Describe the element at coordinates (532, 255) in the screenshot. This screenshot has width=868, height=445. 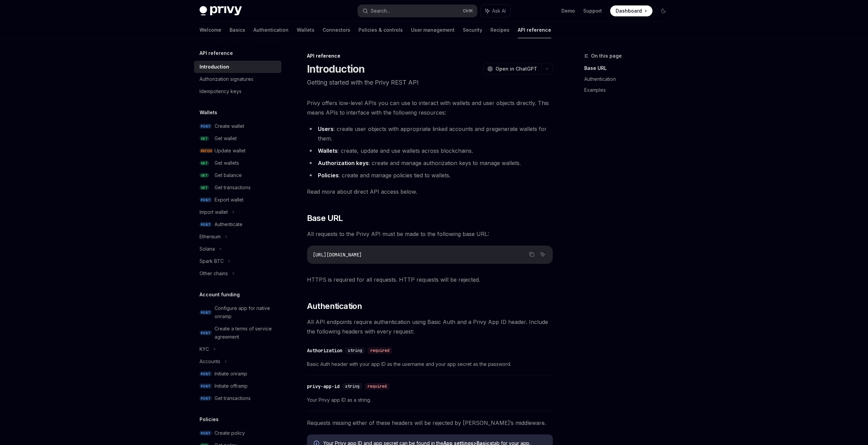
I see `button: Copy the contents from the code block` at that location.